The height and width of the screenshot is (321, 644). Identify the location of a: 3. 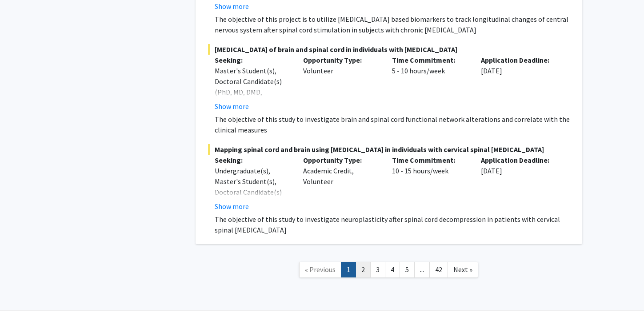
(378, 269).